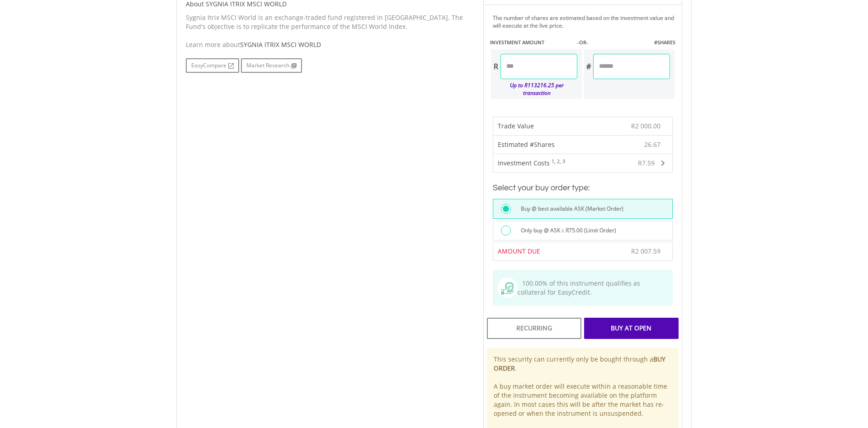 The height and width of the screenshot is (428, 868). What do you see at coordinates (212, 66) in the screenshot?
I see `a: EasyCompare` at bounding box center [212, 66].